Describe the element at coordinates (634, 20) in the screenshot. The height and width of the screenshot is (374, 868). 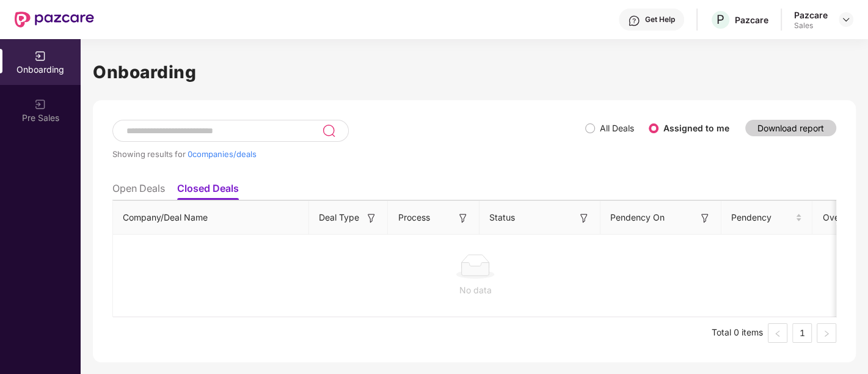
I see `img: svg+xml;base64,PHN2ZyBpZD0iSGVscC0zMngzMiIgeG1sbnM9Imh0dHA6Ly93d3cudzMub3JnLzIwMDAvc3ZnIiB3aWR0aD...` at that location.